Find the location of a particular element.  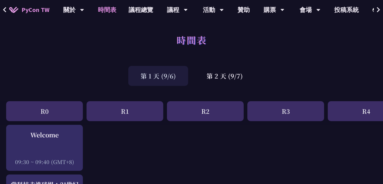

div: 第 2 天 (9/7) is located at coordinates (225, 76).